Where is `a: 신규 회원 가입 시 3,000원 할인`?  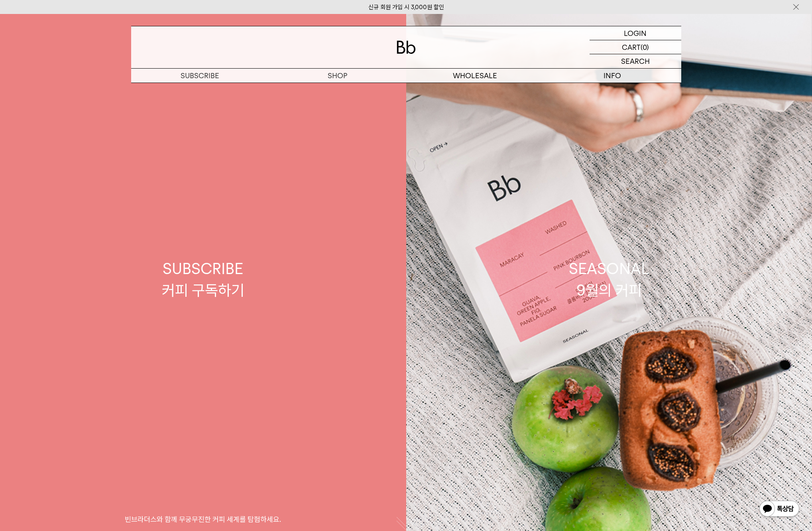 a: 신규 회원 가입 시 3,000원 할인 is located at coordinates (406, 7).